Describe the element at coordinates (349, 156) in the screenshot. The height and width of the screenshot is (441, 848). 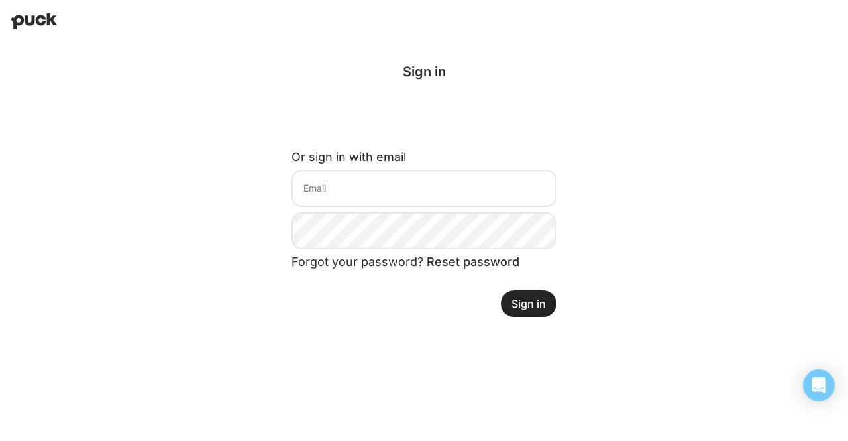
I see `label: Or sign in with email` at that location.